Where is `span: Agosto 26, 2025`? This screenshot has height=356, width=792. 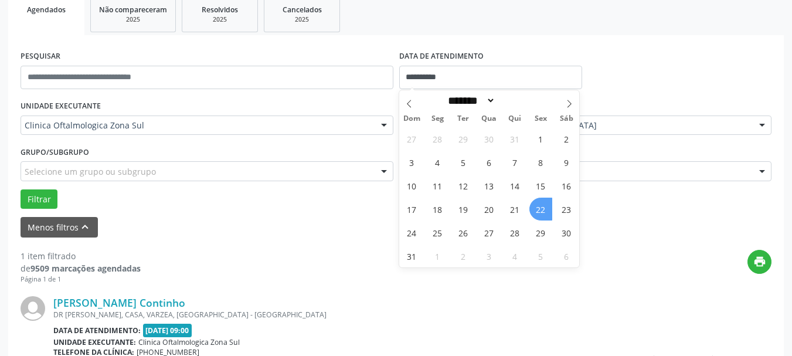 span: Agosto 26, 2025 is located at coordinates (463, 232).